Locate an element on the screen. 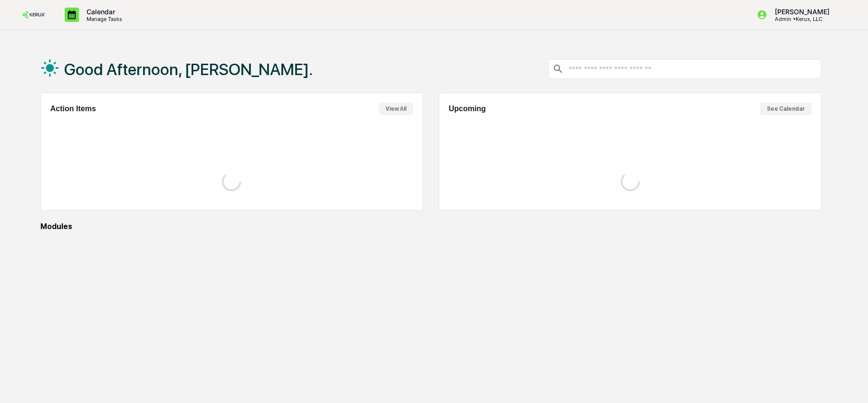  div: Modules is located at coordinates (431, 226).